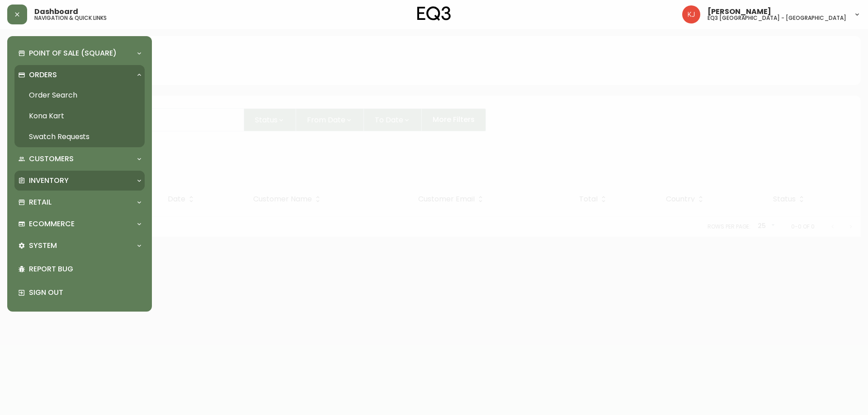 The image size is (868, 415). What do you see at coordinates (434, 14) in the screenshot?
I see `img: logo` at bounding box center [434, 14].